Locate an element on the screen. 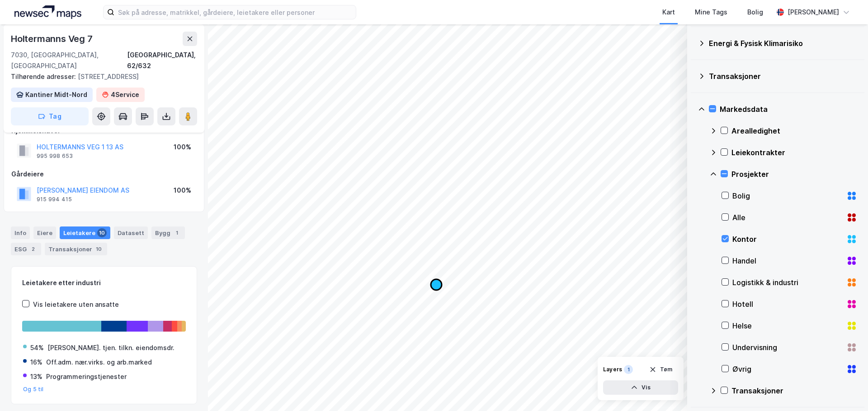 Image resolution: width=868 pixels, height=411 pixels. div: 995 998 653 is located at coordinates (54, 156).